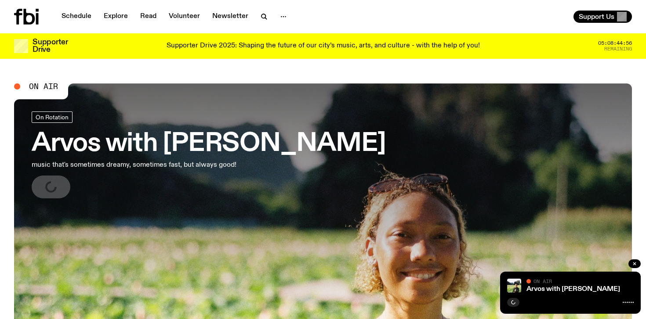  I want to click on h3: Supporter Drive, so click(50, 46).